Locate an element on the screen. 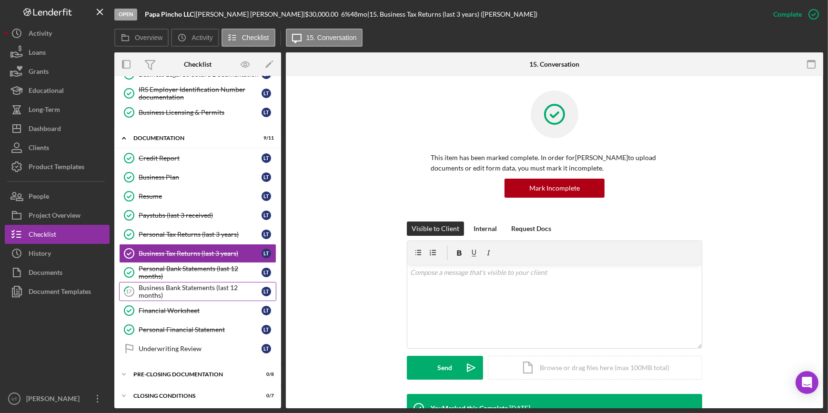 The image size is (828, 413). a: Personal Bank Statements (last 12 months)LT is located at coordinates (198, 273).